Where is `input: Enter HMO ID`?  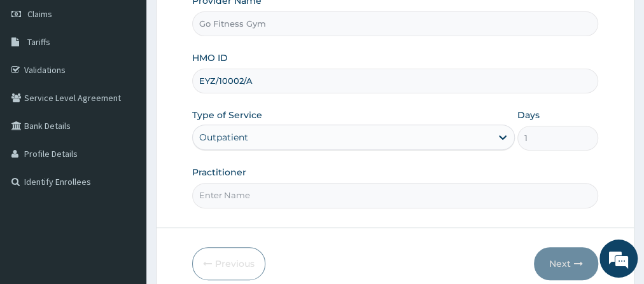
input: Enter HMO ID is located at coordinates (395, 81).